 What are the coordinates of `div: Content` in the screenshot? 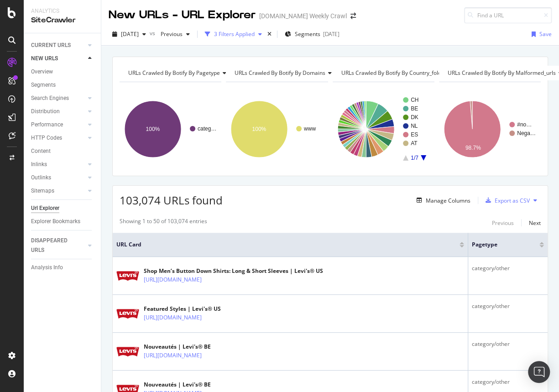 It's located at (40, 151).